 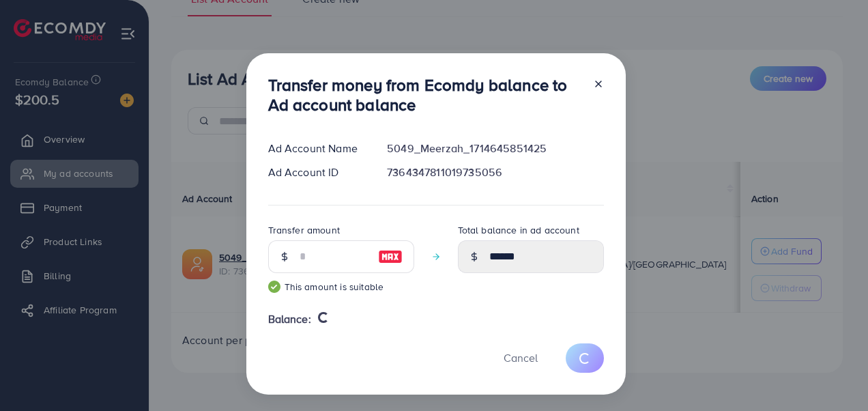 What do you see at coordinates (317, 148) in the screenshot?
I see `div: Ad Account Name` at bounding box center [317, 148].